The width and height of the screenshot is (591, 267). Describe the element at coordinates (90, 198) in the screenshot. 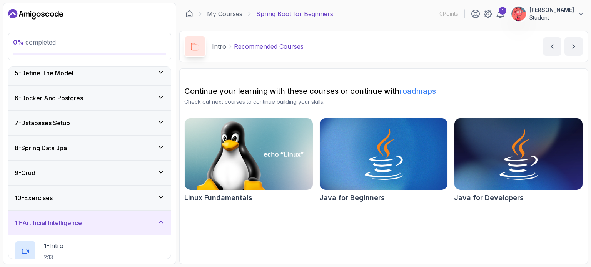

I see `button: 10-Exercises` at that location.